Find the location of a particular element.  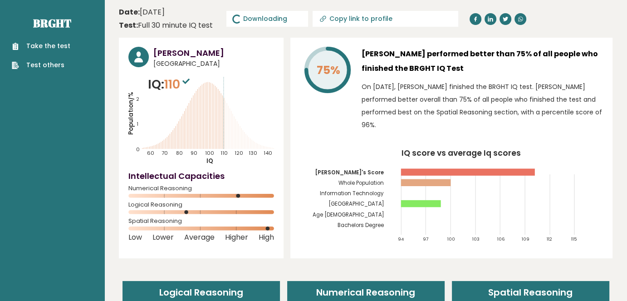

b: Test: is located at coordinates (128, 25).